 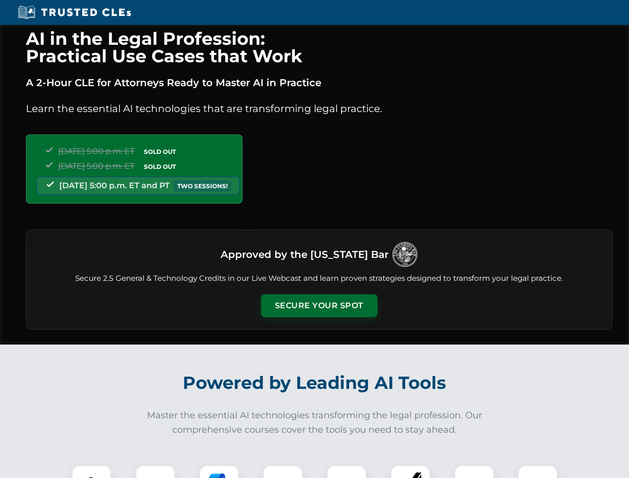 I want to click on p: Learn the essential AI technologies that are transforming legal practice., so click(x=319, y=109).